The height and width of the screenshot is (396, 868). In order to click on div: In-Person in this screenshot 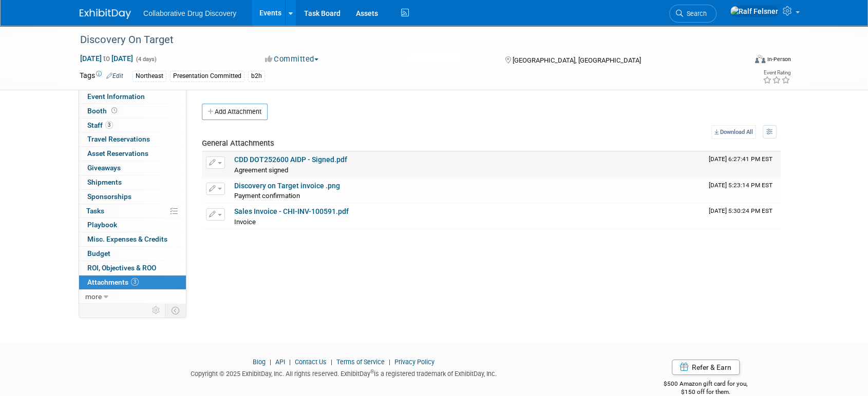, I will do `click(779, 59)`.